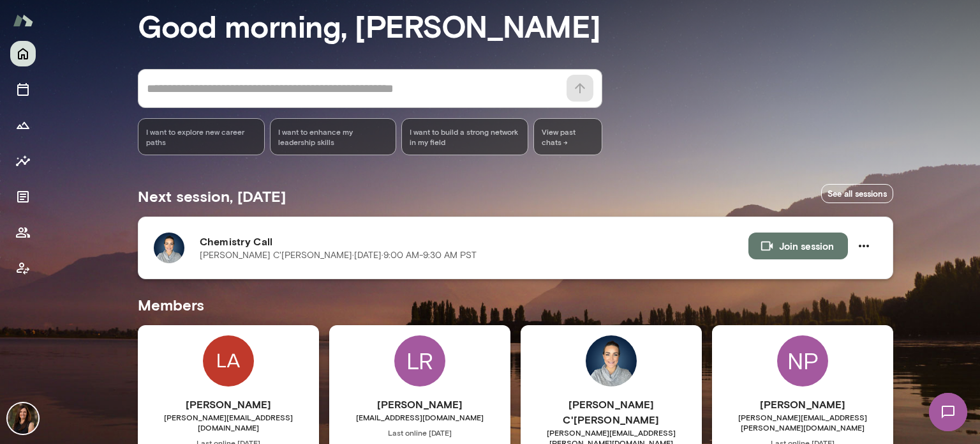 Image resolution: width=980 pixels, height=444 pixels. Describe the element at coordinates (798, 246) in the screenshot. I see `button: Join session` at that location.